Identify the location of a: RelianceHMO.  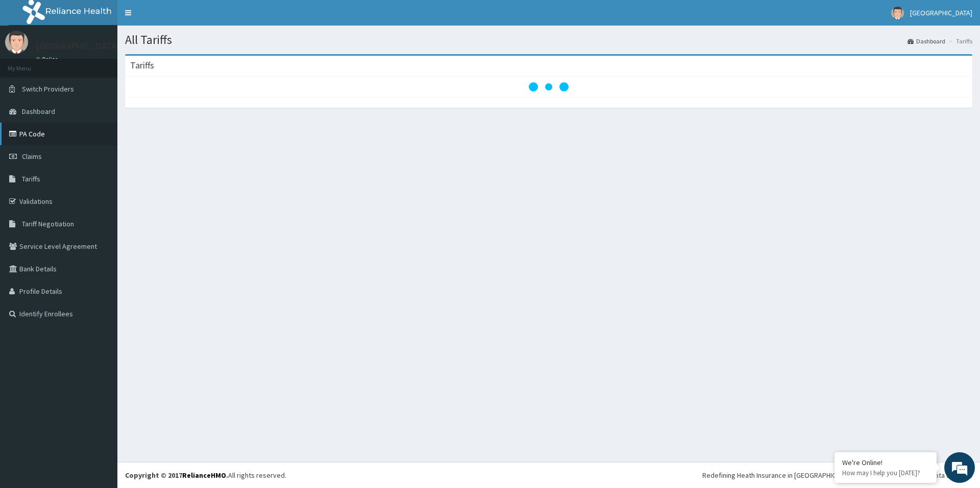
(204, 475).